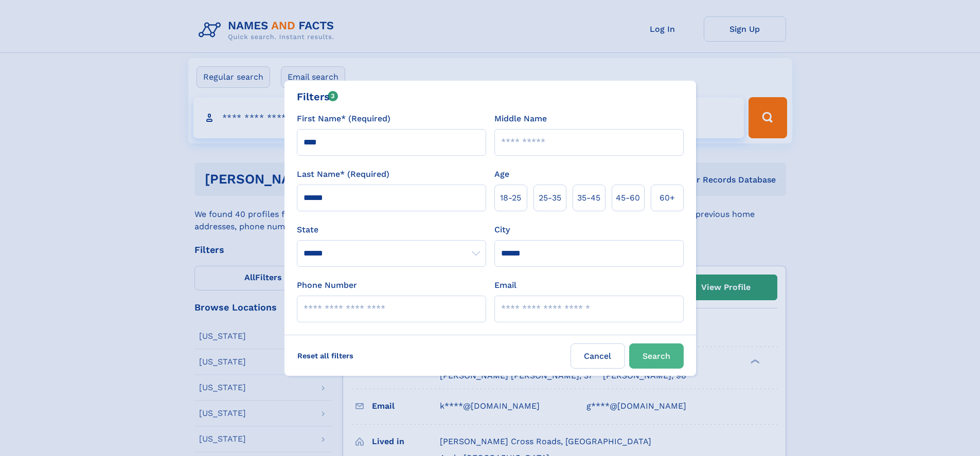  What do you see at coordinates (627, 198) in the screenshot?
I see `span: 45‑60` at bounding box center [627, 198].